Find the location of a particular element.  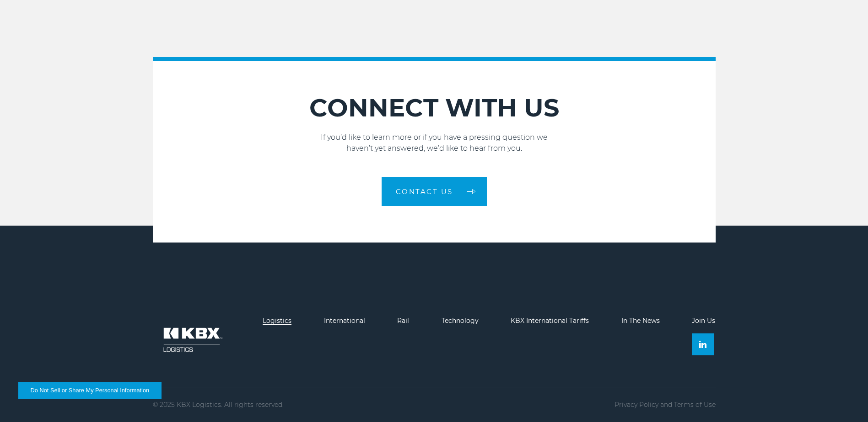

p: © 2025 KBX Logistics. All rights reserved. is located at coordinates (219, 405).